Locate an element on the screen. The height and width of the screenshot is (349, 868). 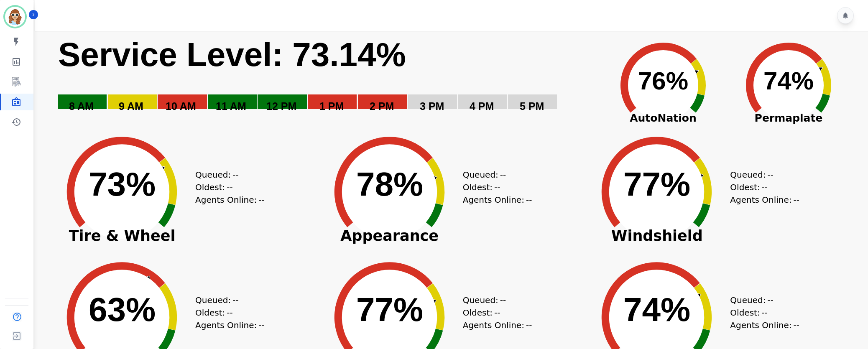
text: 5 PM is located at coordinates (531, 107).